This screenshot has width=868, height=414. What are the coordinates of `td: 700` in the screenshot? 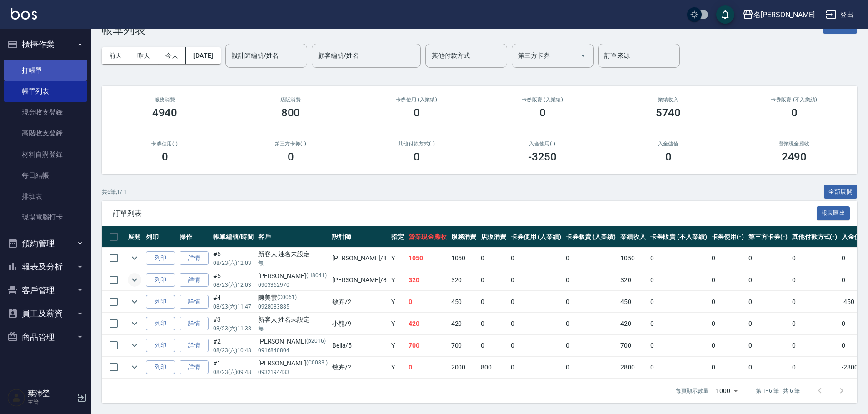 It's located at (428, 346).